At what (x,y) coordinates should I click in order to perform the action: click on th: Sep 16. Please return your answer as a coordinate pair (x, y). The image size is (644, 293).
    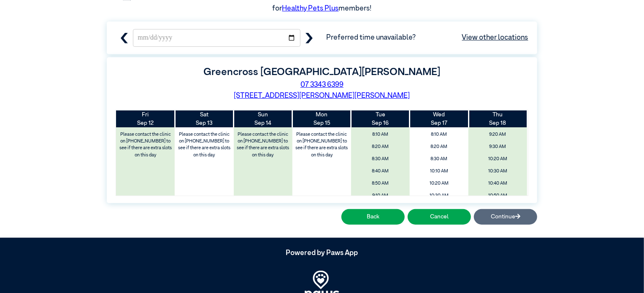
    Looking at the image, I should click on (380, 119).